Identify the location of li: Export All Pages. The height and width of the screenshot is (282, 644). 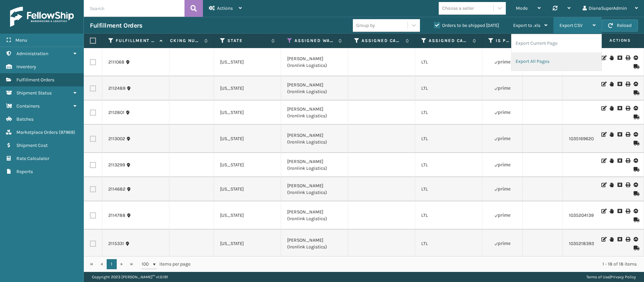
(557, 62).